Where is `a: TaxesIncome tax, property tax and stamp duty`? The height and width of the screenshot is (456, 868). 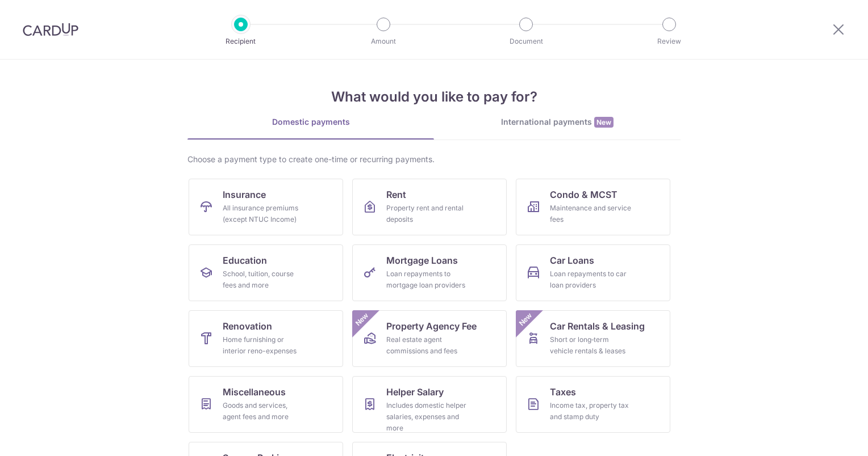 a: TaxesIncome tax, property tax and stamp duty is located at coordinates (593, 405).